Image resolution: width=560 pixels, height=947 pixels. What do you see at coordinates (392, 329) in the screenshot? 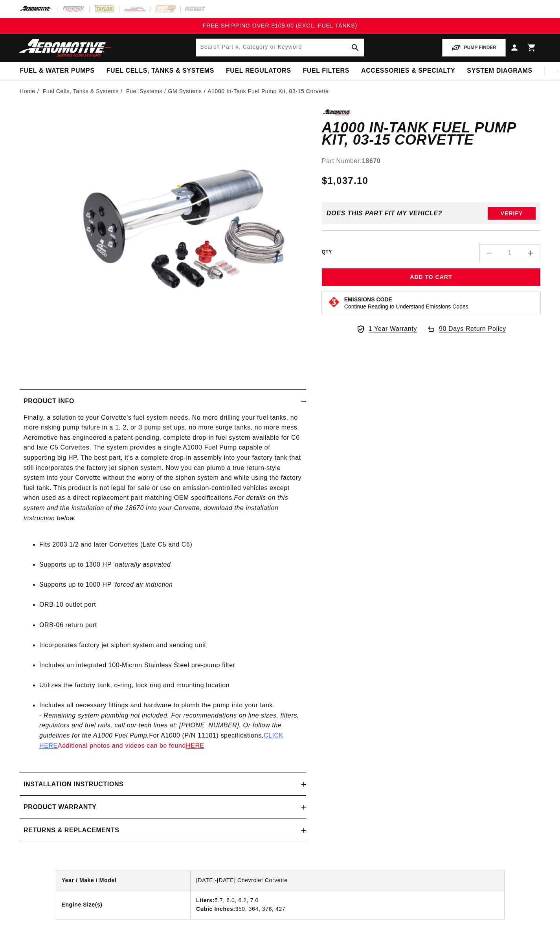
I see `span: 1 Year Warranty` at bounding box center [392, 329].